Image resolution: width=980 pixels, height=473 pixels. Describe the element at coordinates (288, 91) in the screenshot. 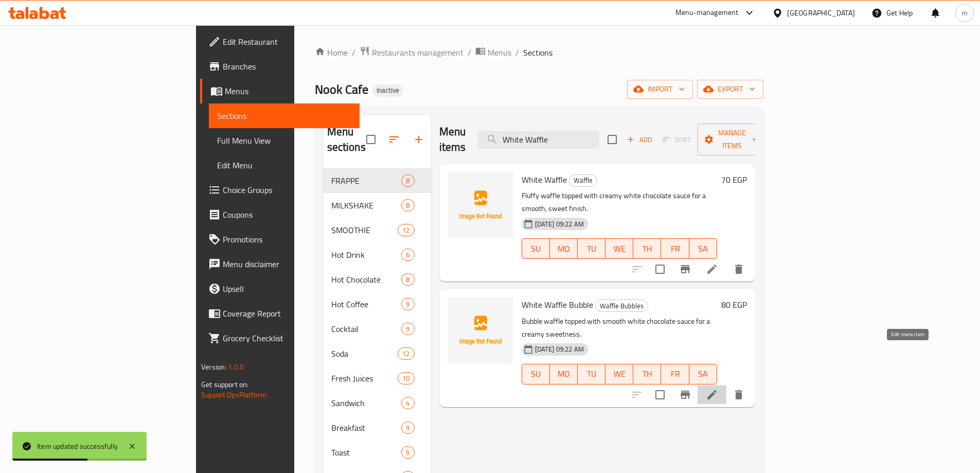

I see `span: Menus` at that location.